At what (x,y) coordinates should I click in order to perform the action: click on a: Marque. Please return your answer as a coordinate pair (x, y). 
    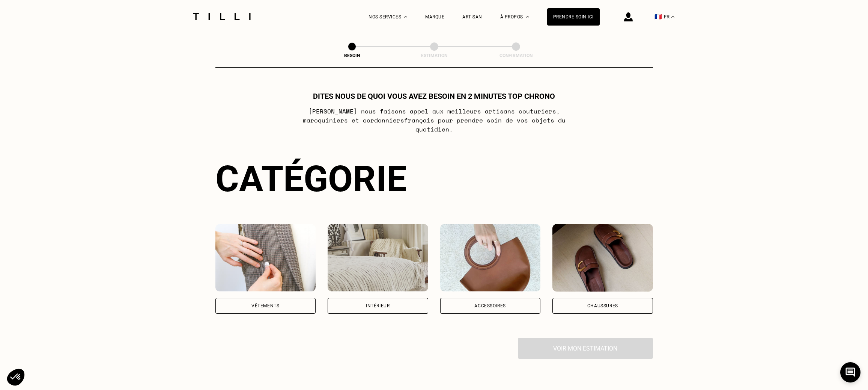
    Looking at the image, I should click on (435, 17).